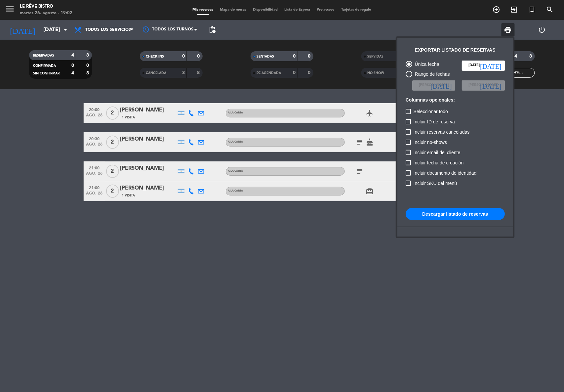 Image resolution: width=564 pixels, height=392 pixels. What do you see at coordinates (212, 30) in the screenshot?
I see `span: pending_actions` at bounding box center [212, 30].